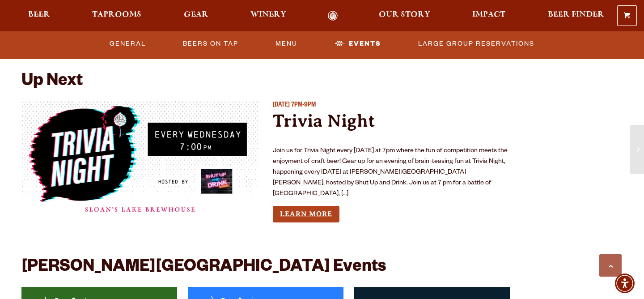  I want to click on a: Gear, so click(196, 16).